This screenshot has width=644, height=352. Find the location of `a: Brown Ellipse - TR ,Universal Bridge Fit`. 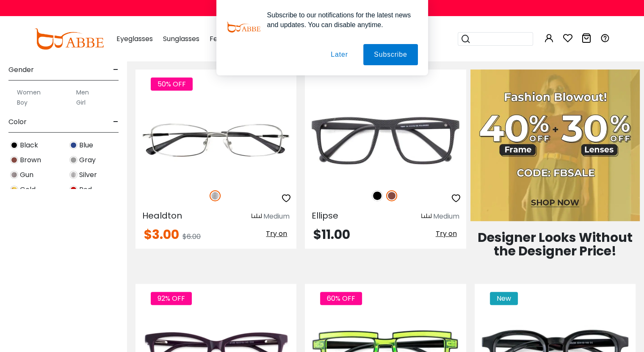

a: Brown Ellipse - TR ,Universal Bridge Fit is located at coordinates (385, 140).